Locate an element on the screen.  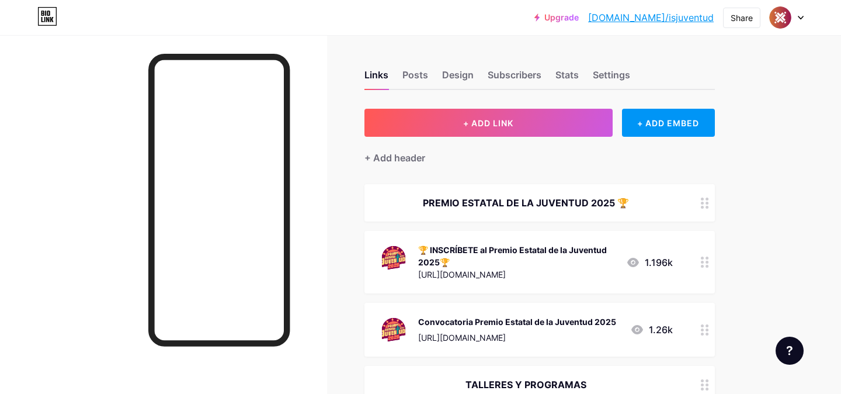
div: 1.26k is located at coordinates (651, 329).